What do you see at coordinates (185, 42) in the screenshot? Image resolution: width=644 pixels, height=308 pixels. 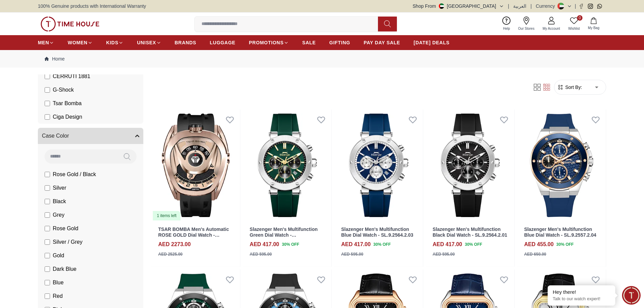 I see `span: BRANDS` at bounding box center [185, 42].